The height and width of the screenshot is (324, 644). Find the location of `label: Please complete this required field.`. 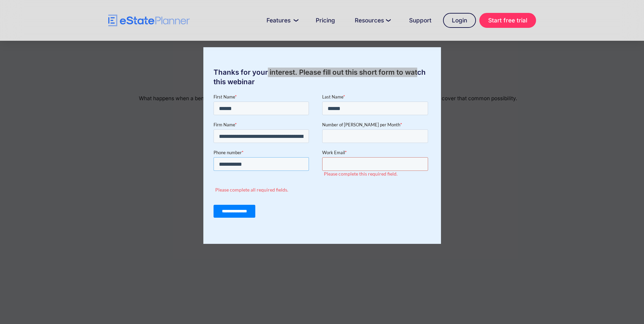

label: Please complete this required field. is located at coordinates (164, 80).